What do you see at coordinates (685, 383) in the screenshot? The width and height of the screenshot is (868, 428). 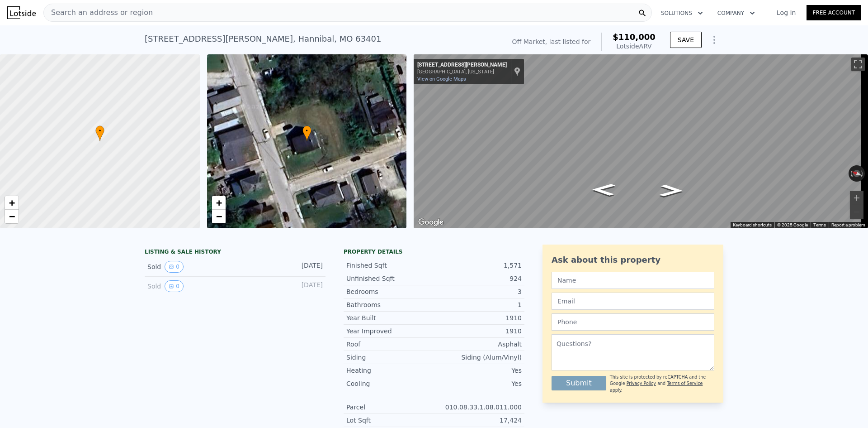 I see `a: Terms of Service` at bounding box center [685, 383].